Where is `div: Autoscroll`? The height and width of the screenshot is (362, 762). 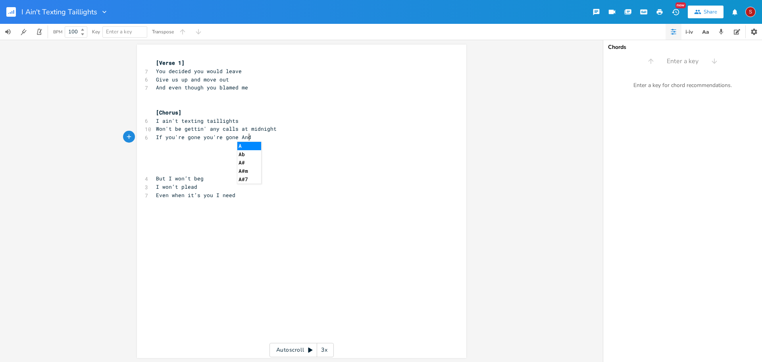
div: Autoscroll is located at coordinates (302, 350).